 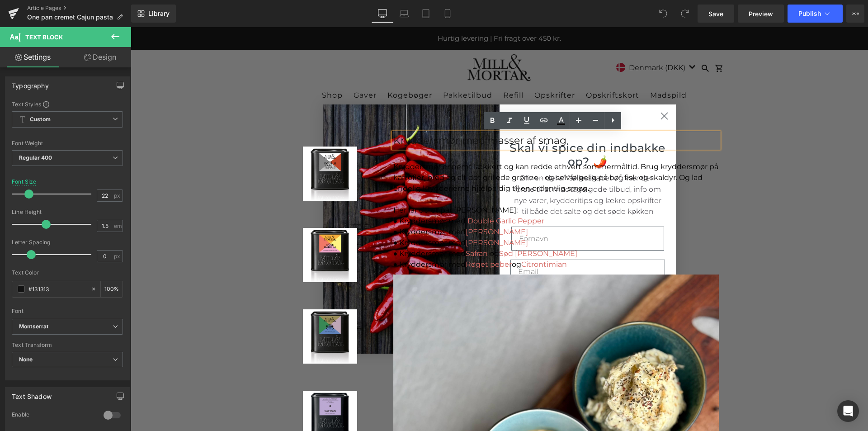 What do you see at coordinates (44, 37) in the screenshot?
I see `span: Text Block` at bounding box center [44, 37].